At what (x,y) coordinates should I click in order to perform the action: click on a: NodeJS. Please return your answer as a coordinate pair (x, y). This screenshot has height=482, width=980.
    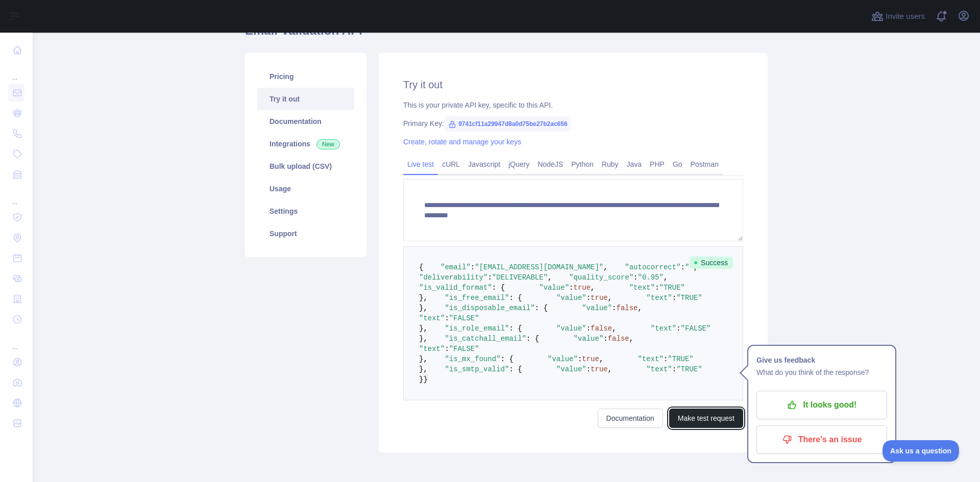
    Looking at the image, I should click on (550, 164).